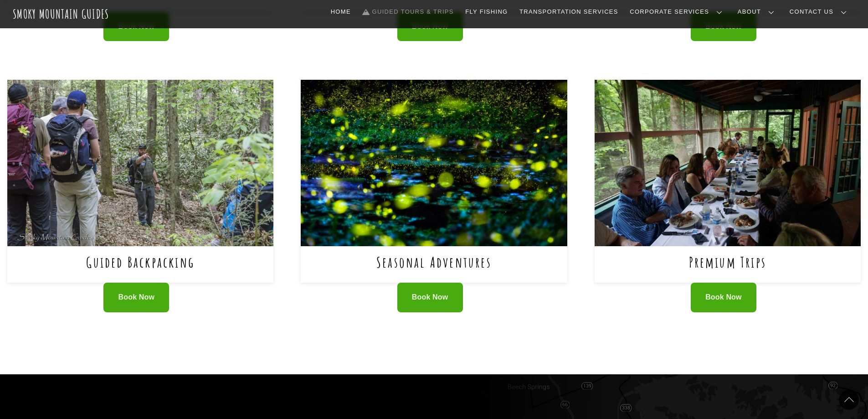  I want to click on a: Seasonal Adventures, so click(434, 262).